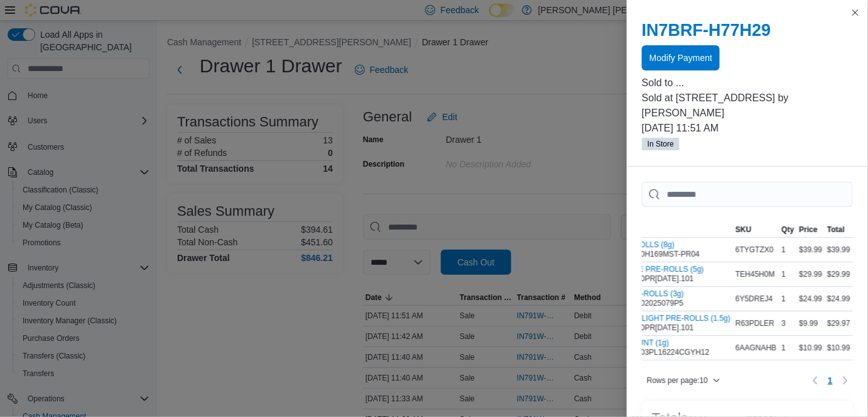  Describe the element at coordinates (747, 83) in the screenshot. I see `p: Sold to ...` at that location.